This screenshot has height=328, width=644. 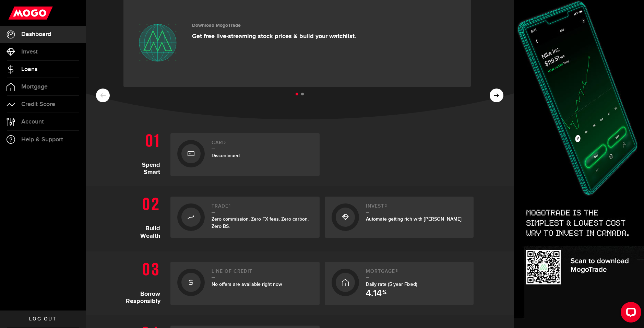 What do you see at coordinates (397, 271) in the screenshot?
I see `sup: 3` at bounding box center [397, 271].